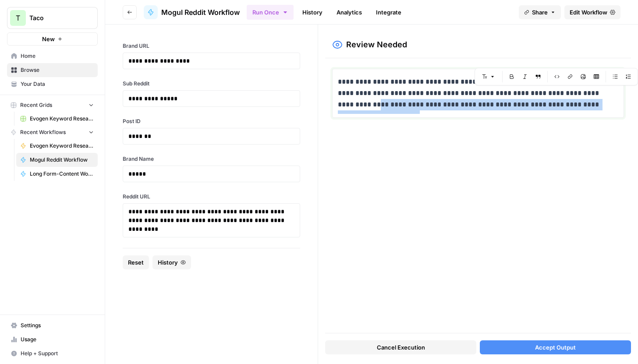  What do you see at coordinates (57, 146) in the screenshot?
I see `a: Evogen Keyword Research Agent` at bounding box center [57, 146].